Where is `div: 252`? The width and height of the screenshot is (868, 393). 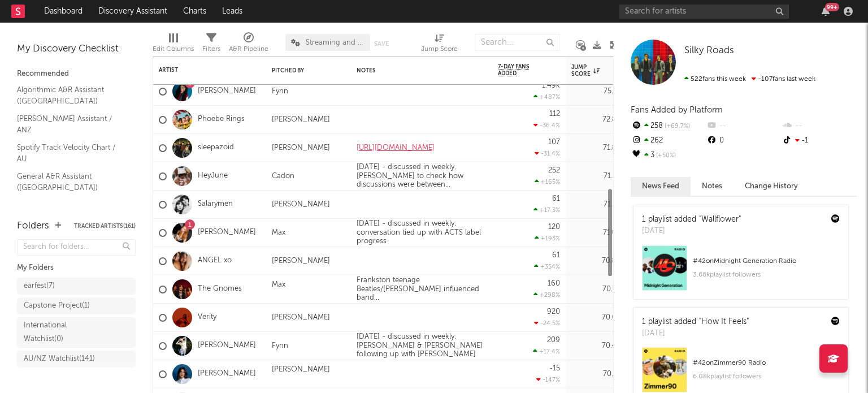 div: 252 is located at coordinates (554, 170).